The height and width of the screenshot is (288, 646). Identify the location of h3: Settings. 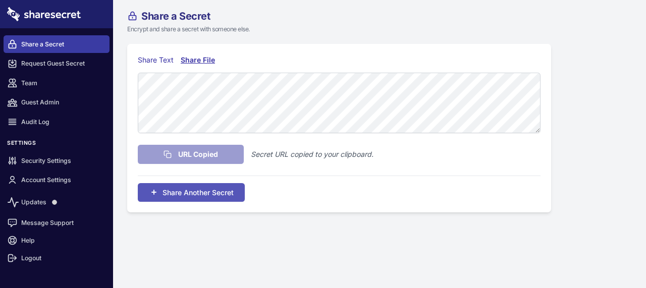
(57, 145).